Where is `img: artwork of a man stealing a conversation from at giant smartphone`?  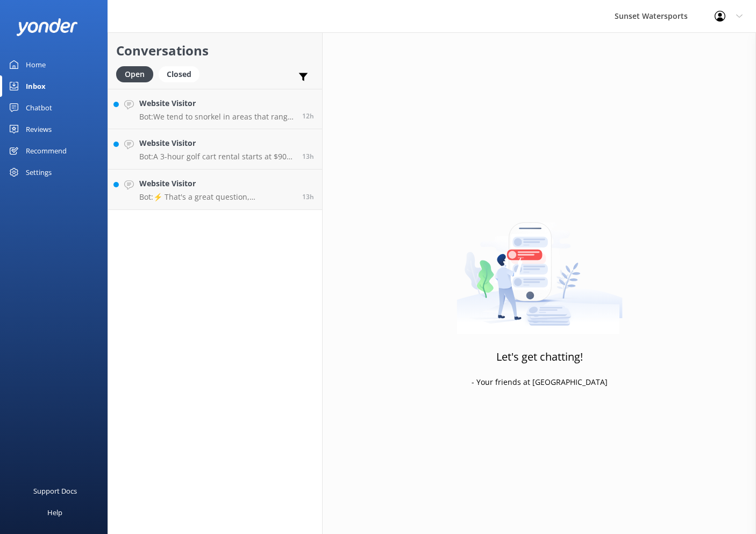 img: artwork of a man stealing a conversation from at giant smartphone is located at coordinates (539, 267).